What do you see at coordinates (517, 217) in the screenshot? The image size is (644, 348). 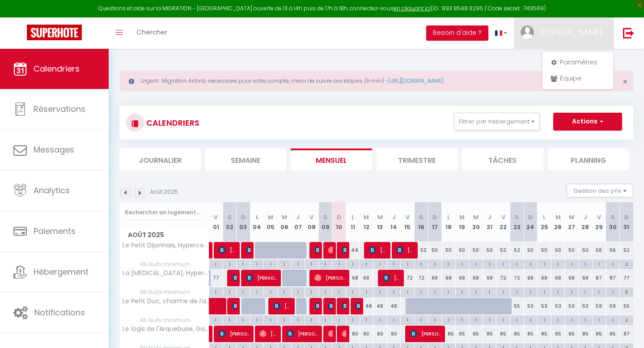 I see `abbr: S` at bounding box center [517, 217].